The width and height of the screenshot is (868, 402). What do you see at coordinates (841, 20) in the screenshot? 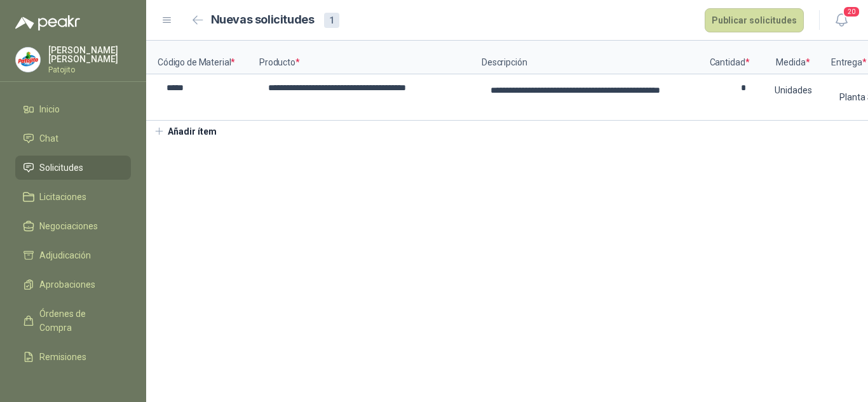
I see `button: 20` at bounding box center [841, 20].